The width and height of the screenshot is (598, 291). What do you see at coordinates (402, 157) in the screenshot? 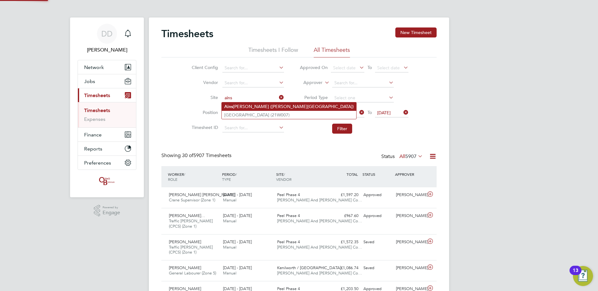
I see `div: Status` at bounding box center [402, 157].